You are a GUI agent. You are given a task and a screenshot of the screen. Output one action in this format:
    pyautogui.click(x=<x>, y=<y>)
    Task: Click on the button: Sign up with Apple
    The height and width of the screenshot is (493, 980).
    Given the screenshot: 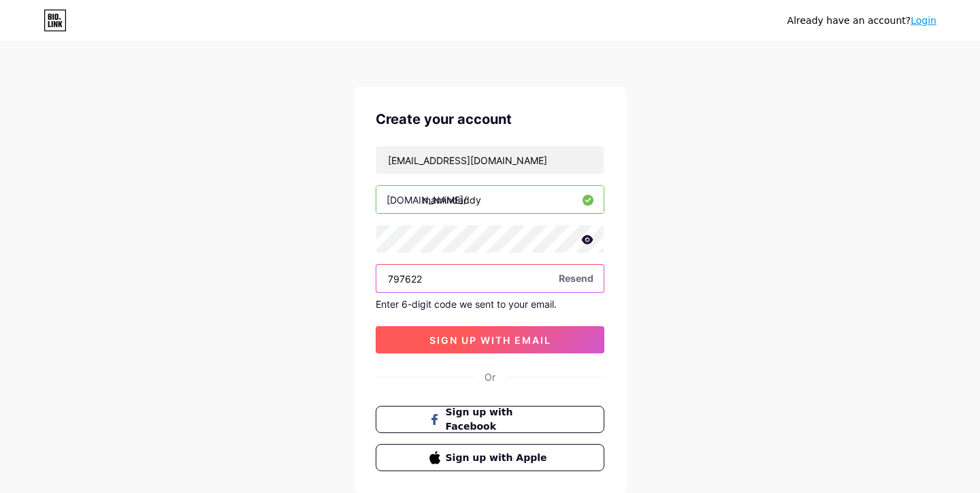 What is the action you would take?
    pyautogui.click(x=490, y=457)
    